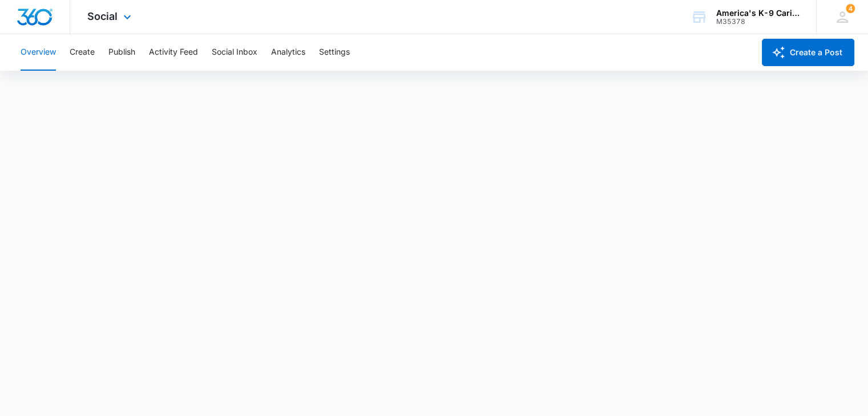  Describe the element at coordinates (758, 13) in the screenshot. I see `div: account name` at that location.